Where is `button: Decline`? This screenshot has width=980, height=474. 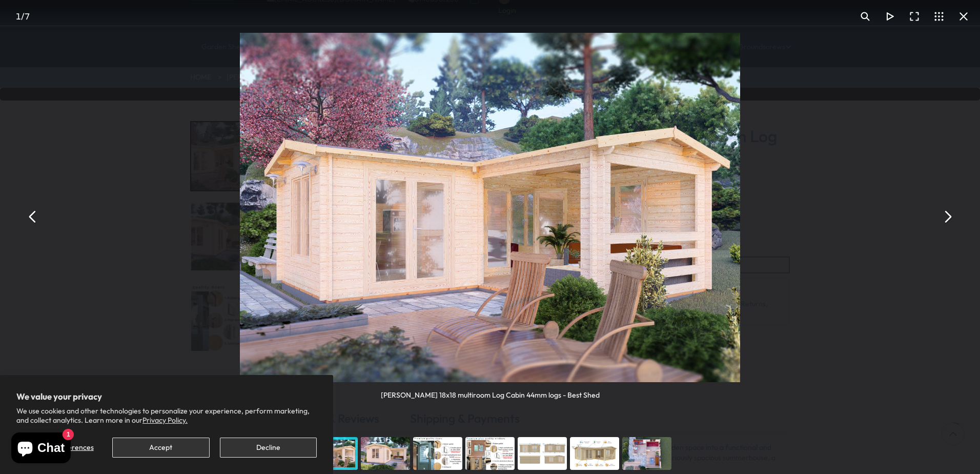 button: Decline is located at coordinates (268, 447).